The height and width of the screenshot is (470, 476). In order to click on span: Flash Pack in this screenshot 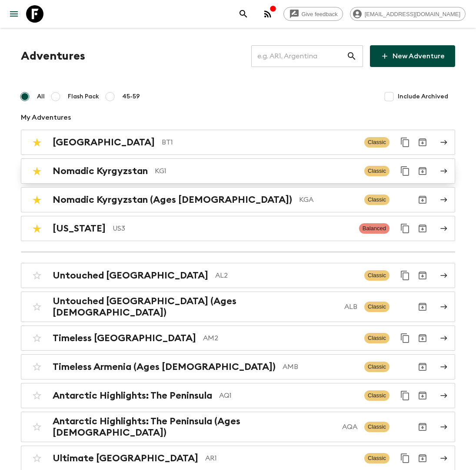, I will do `click(83, 96)`.